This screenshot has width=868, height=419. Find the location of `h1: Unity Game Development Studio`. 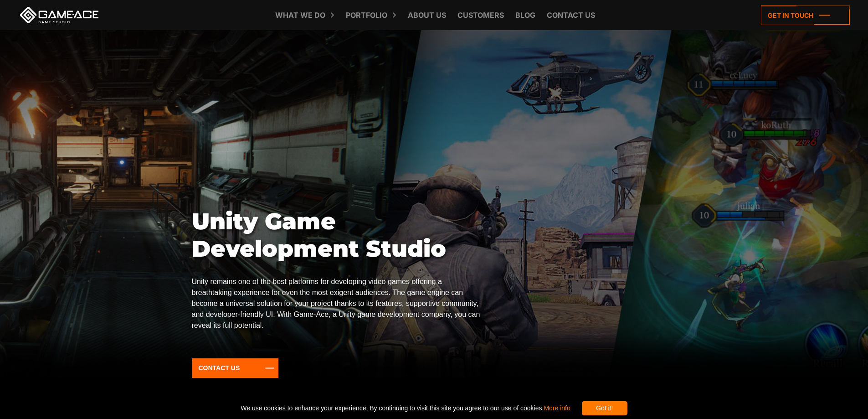

h1: Unity Game Development Studio is located at coordinates (338, 235).